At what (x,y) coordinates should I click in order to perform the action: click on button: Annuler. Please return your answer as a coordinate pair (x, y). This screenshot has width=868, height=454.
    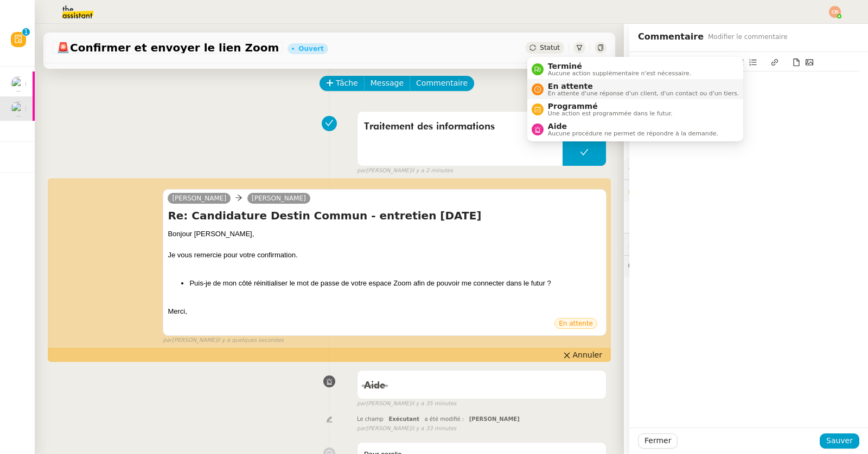
    Looking at the image, I should click on (582, 355).